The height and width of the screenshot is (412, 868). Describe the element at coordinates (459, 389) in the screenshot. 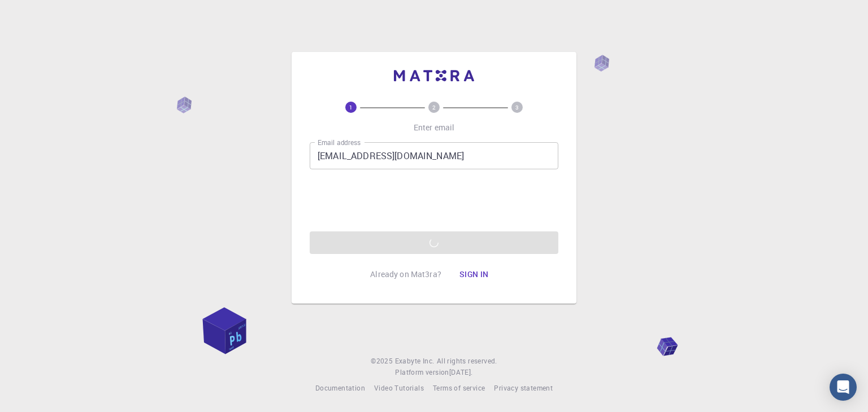

I see `a: Terms of service` at that location.